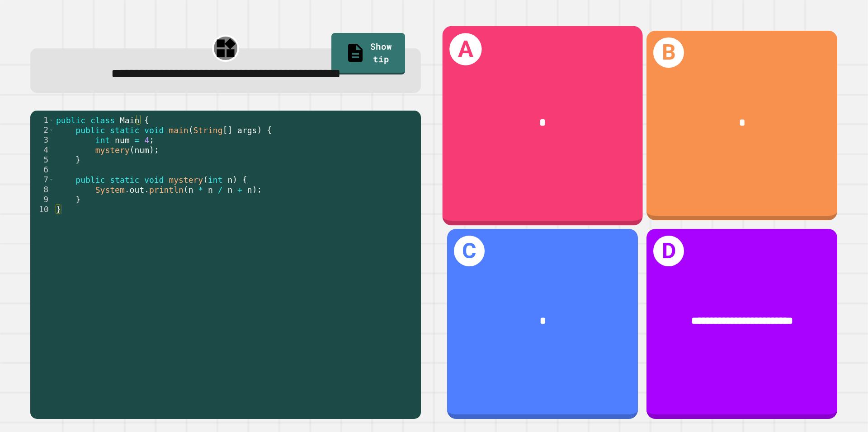 Image resolution: width=868 pixels, height=432 pixels. I want to click on div: 3, so click(42, 140).